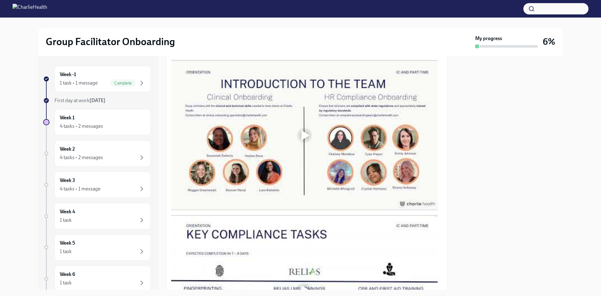 This screenshot has width=601, height=296. I want to click on a: Week 24 tasks • 2 messages, so click(97, 153).